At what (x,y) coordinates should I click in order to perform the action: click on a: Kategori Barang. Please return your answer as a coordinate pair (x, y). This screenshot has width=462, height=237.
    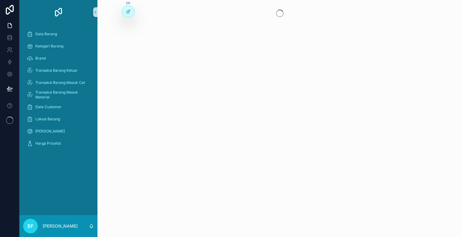
    Looking at the image, I should click on (58, 46).